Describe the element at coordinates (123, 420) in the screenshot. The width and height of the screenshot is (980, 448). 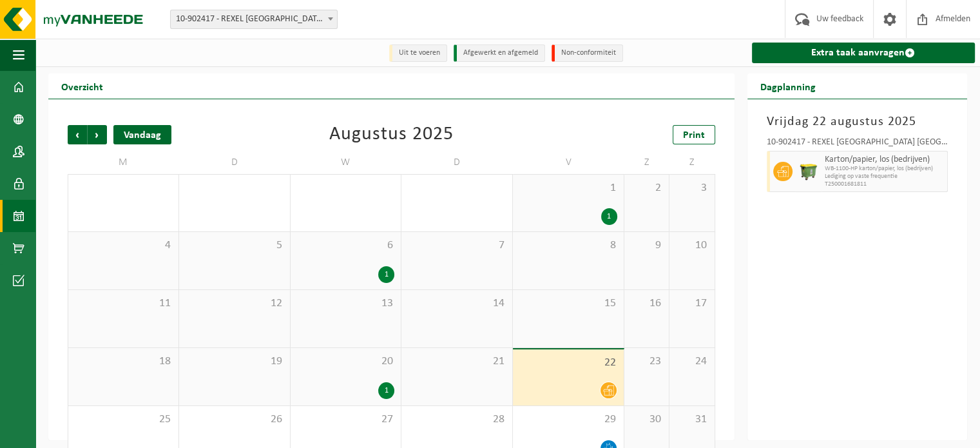
I see `span: 25` at that location.